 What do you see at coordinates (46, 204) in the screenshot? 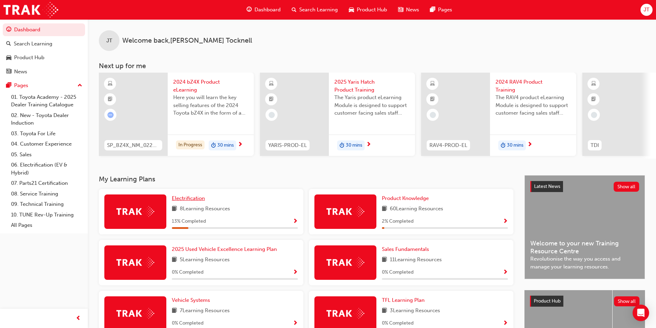
I see `a: 09. Technical Training` at bounding box center [46, 204].